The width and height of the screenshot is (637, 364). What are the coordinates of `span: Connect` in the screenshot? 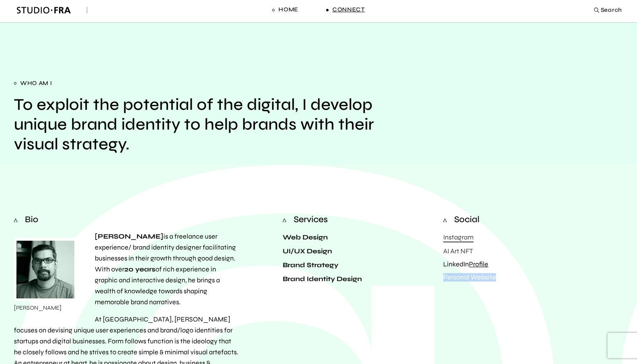 It's located at (348, 10).